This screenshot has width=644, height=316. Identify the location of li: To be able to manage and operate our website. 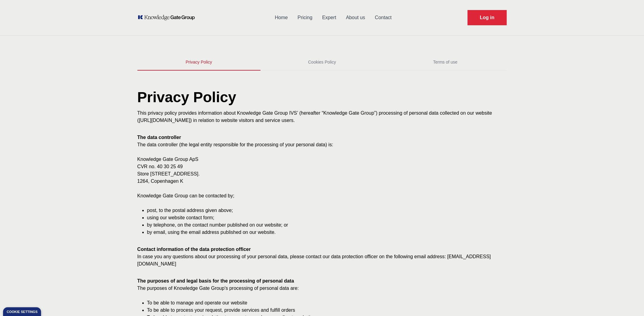
(327, 302).